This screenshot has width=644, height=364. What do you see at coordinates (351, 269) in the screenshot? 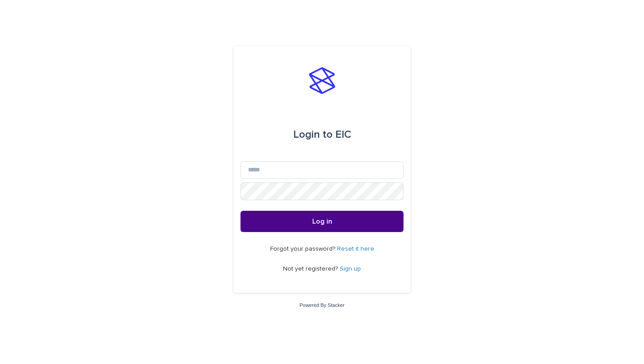
I see `a: Sign up` at bounding box center [351, 269].